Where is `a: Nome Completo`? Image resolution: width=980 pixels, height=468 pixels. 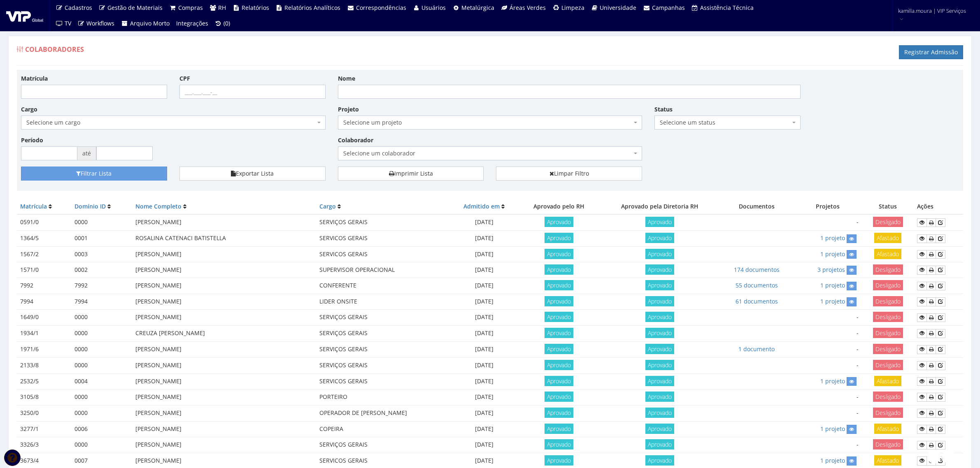 a: Nome Completo is located at coordinates (158, 206).